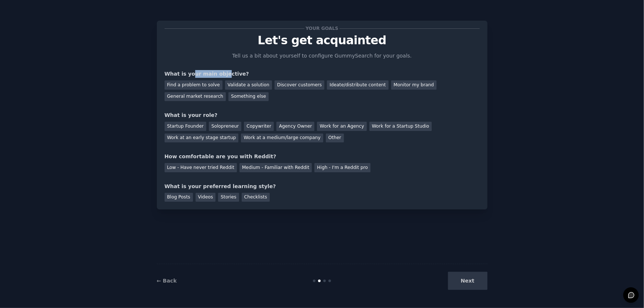 This screenshot has width=644, height=308. What do you see at coordinates (193, 85) in the screenshot?
I see `div: Find a problem to solve` at bounding box center [193, 85].